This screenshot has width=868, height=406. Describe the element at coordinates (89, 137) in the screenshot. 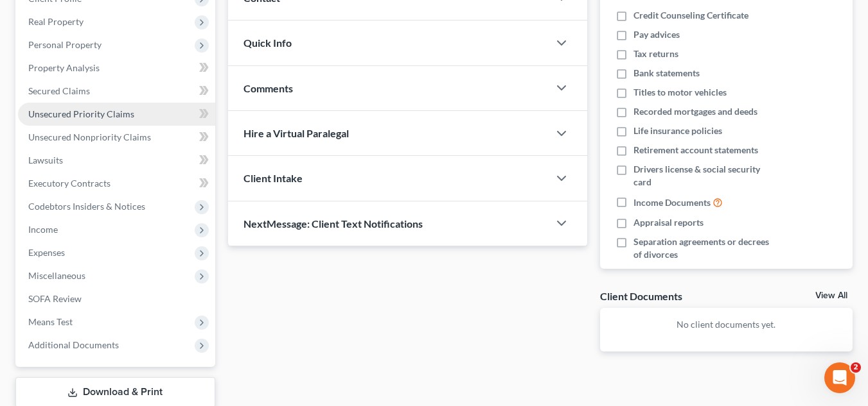

I see `span: Unsecured Nonpriority Claims` at that location.